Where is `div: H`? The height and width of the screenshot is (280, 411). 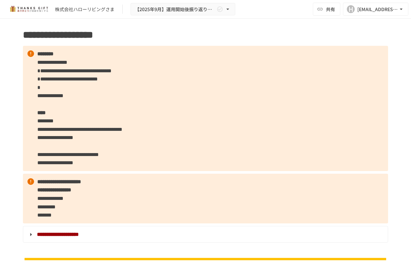
div: H is located at coordinates (351, 9).